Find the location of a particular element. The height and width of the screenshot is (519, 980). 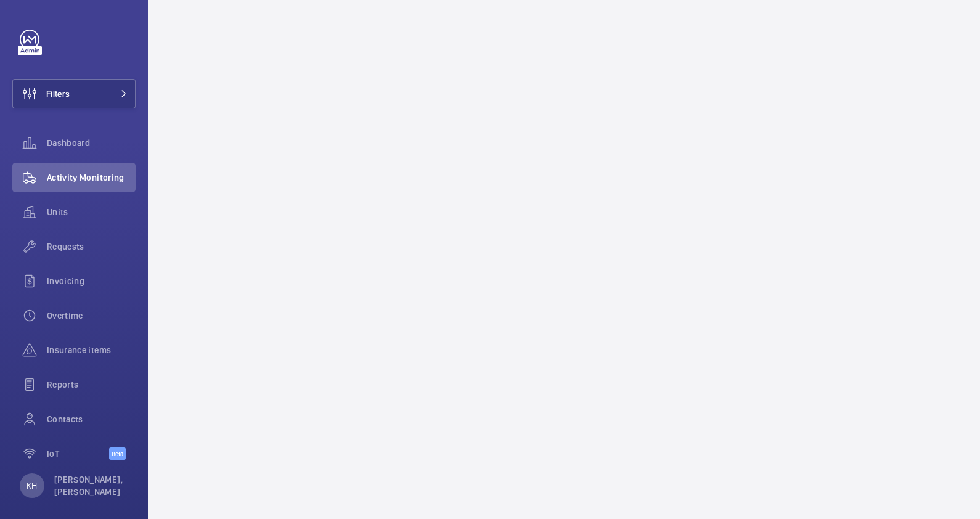

span: Contacts is located at coordinates (91, 419).